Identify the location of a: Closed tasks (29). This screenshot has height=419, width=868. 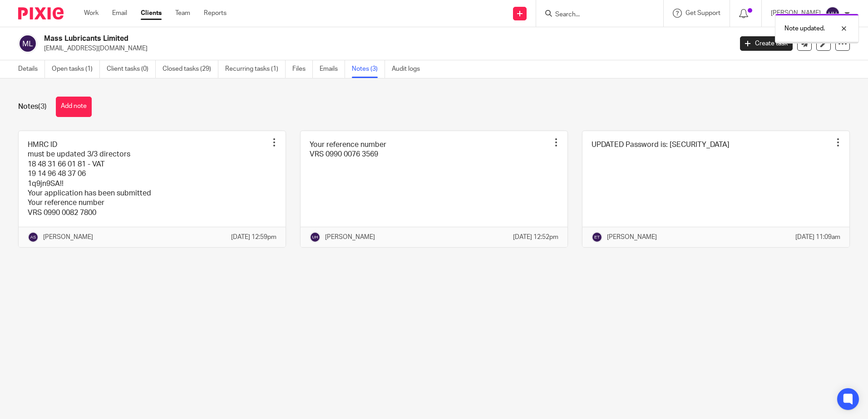
(190, 69).